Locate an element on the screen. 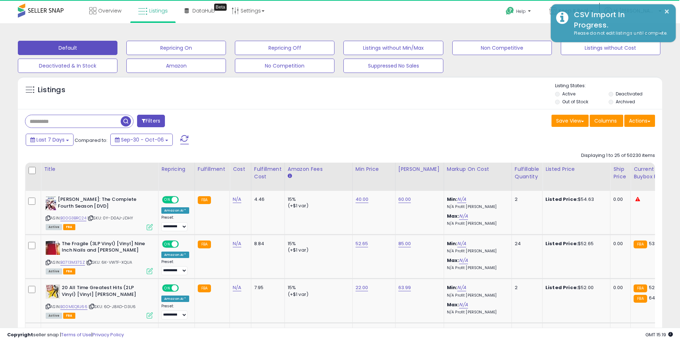  button: Repricing On is located at coordinates (176, 48).